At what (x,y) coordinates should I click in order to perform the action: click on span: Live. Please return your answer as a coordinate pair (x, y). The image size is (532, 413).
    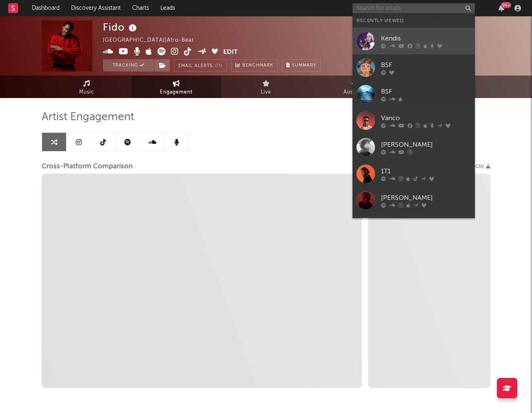
    Looking at the image, I should click on (266, 92).